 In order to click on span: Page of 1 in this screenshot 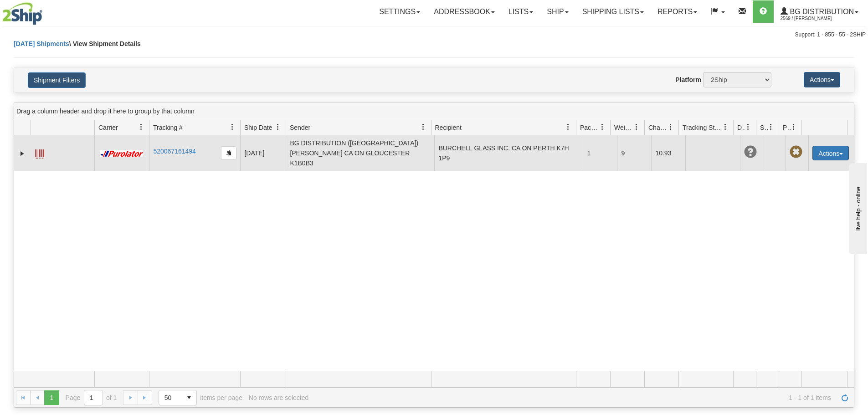, I will do `click(91, 398)`.